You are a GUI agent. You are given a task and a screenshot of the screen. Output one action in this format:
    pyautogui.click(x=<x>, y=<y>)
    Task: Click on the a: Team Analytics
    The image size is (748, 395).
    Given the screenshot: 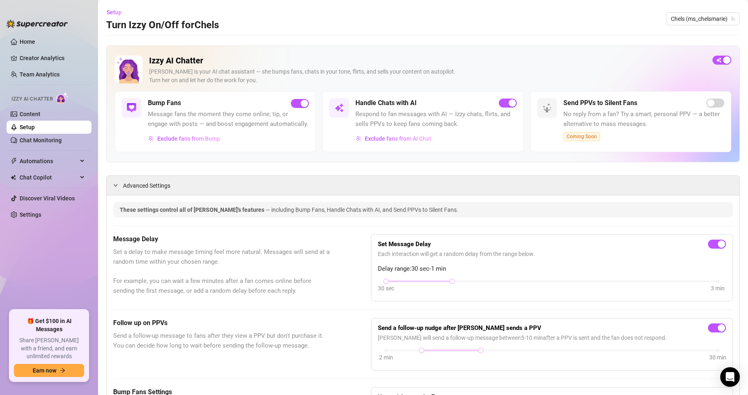 What is the action you would take?
    pyautogui.click(x=40, y=74)
    